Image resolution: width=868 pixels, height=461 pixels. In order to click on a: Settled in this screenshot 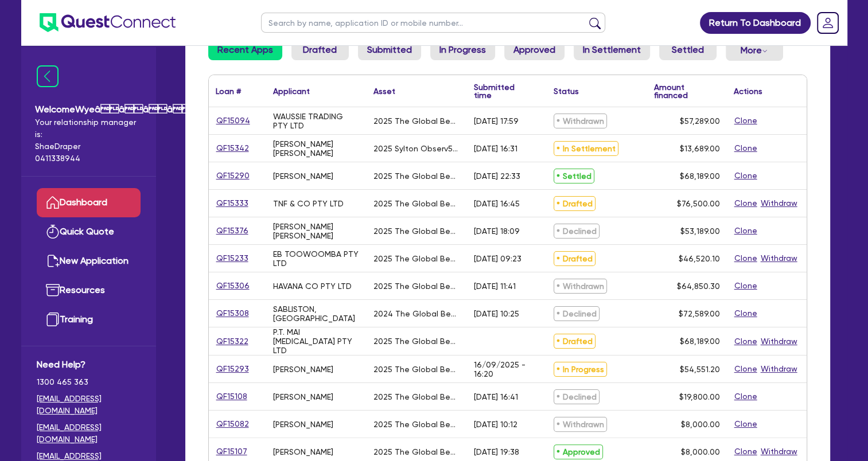, I will do `click(688, 50)`.